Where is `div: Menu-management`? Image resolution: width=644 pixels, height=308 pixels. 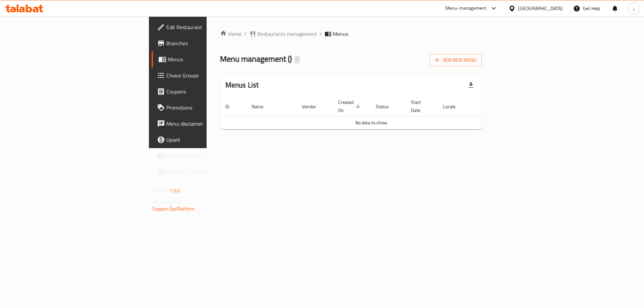
div: Menu-management is located at coordinates (466, 8).